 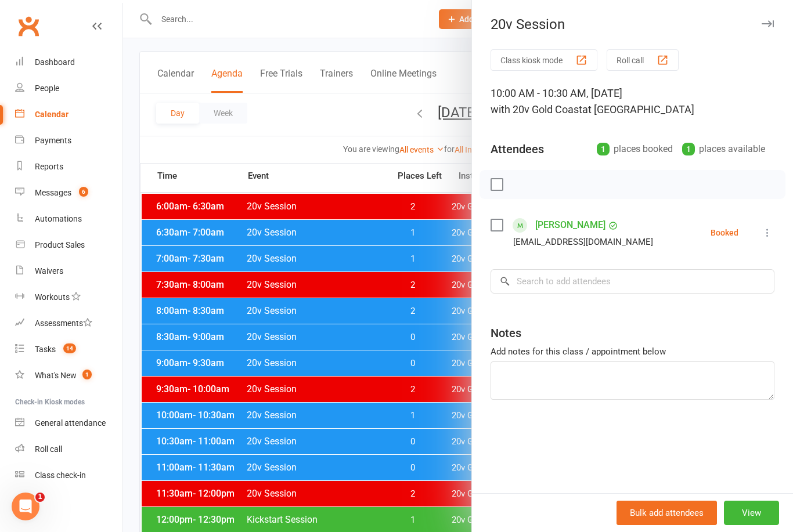 What do you see at coordinates (69, 115) in the screenshot?
I see `a: Calendar` at bounding box center [69, 115].